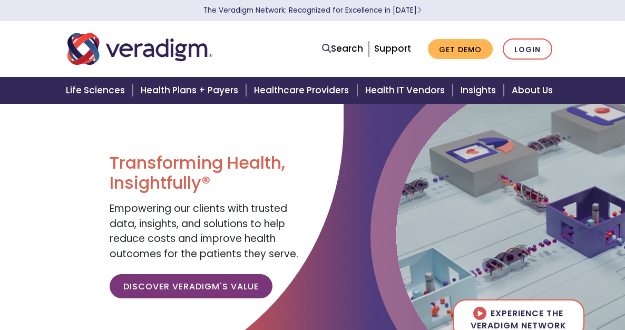 This screenshot has width=625, height=330. I want to click on a: Healthcare Providers, so click(303, 90).